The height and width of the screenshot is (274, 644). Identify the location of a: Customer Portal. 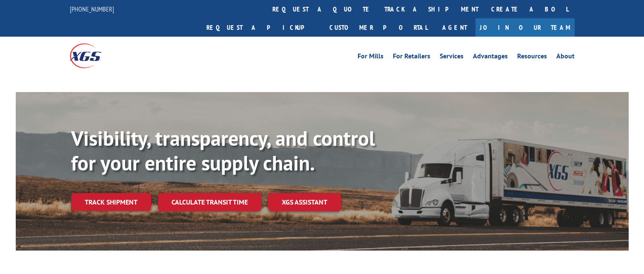
(378, 27).